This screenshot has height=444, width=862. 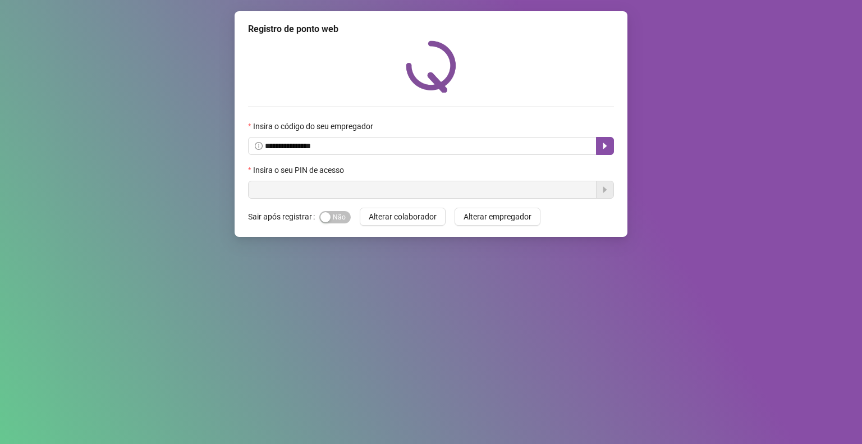 I want to click on label: Insira o seu PIN de acesso, so click(x=300, y=170).